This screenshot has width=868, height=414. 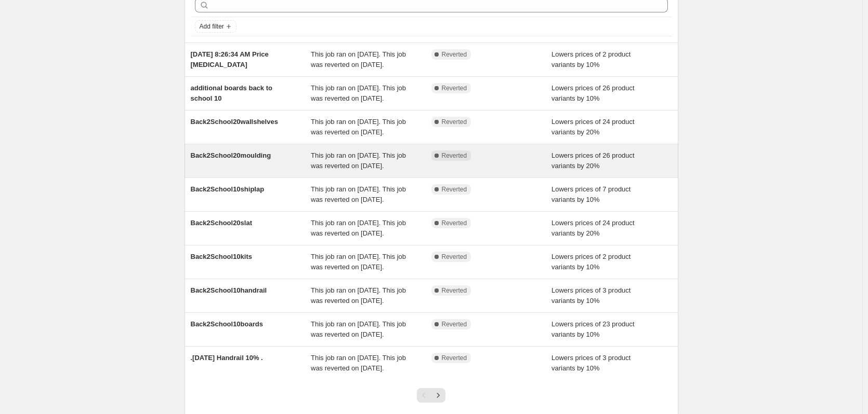 What do you see at coordinates (231, 155) in the screenshot?
I see `span: Back2School20moulding` at bounding box center [231, 155].